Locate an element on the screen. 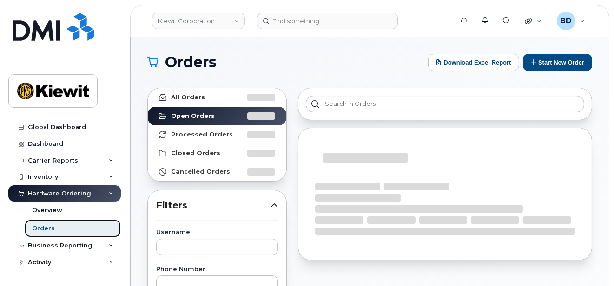  a: All Orders is located at coordinates (217, 98).